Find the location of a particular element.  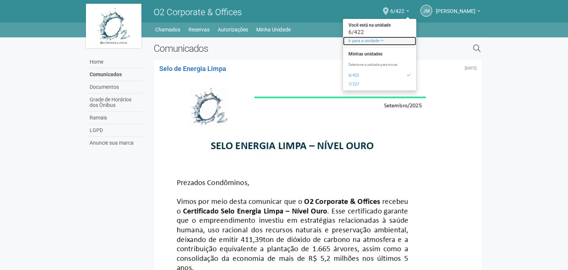

div: 6/422 is located at coordinates (379, 32).